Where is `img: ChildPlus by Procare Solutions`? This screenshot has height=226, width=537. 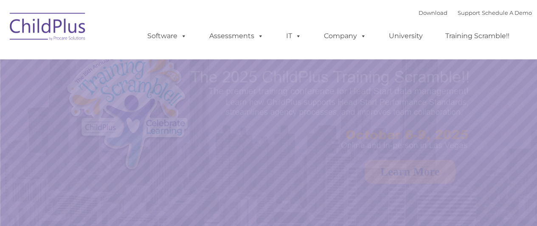
img: ChildPlus by Procare Solutions is located at coordinates (48, 28).